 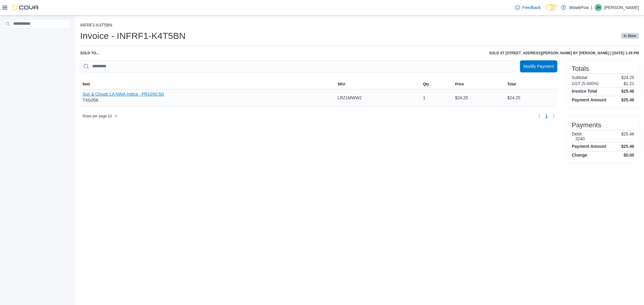 What do you see at coordinates (581, 69) in the screenshot?
I see `h3: Totals` at bounding box center [581, 69].